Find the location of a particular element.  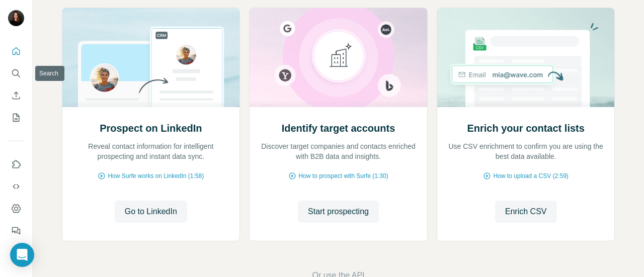

button: Start prospecting is located at coordinates (338, 212).